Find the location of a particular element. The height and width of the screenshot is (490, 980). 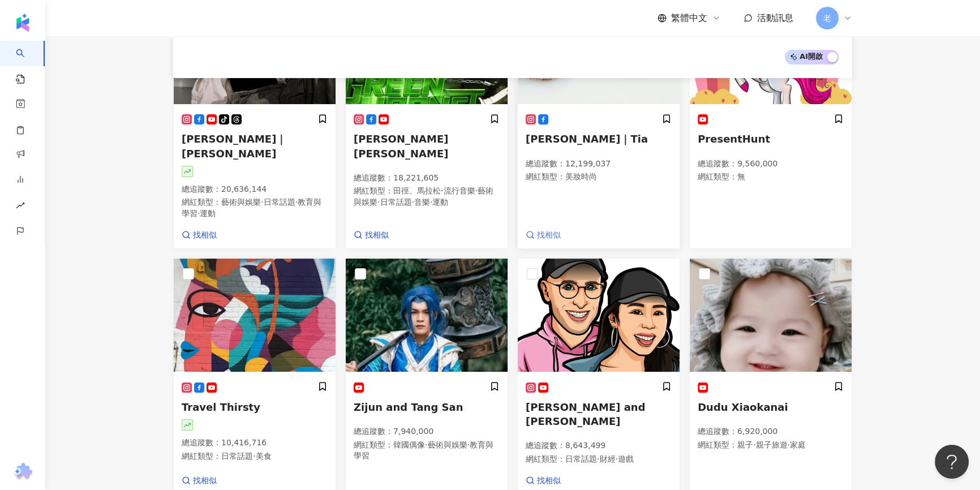

span: rise is located at coordinates (20, 206).